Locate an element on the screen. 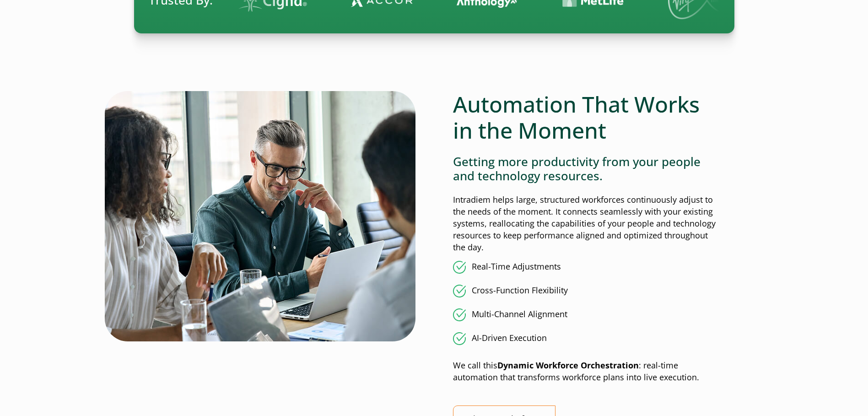 The image size is (868, 416). h4: Getting more productivity from your people and technology resources. is located at coordinates (584, 168).